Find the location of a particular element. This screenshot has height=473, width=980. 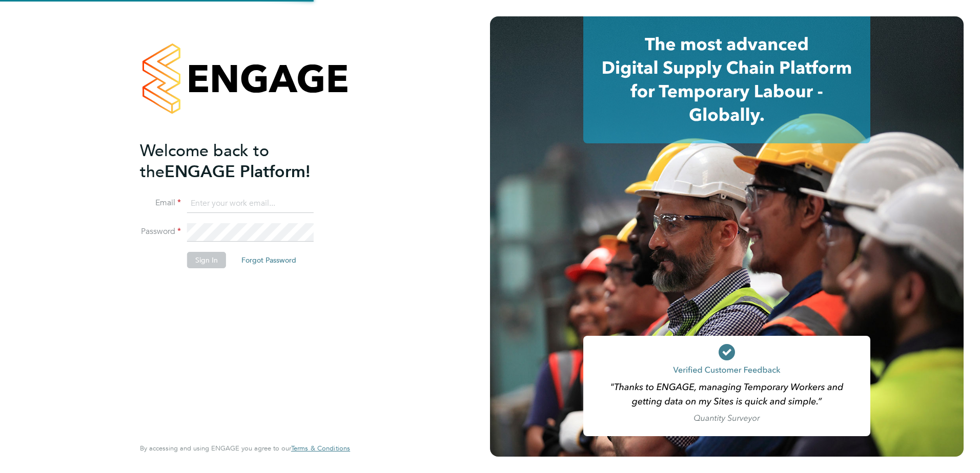

input: Enter your work email... is located at coordinates (250, 204).